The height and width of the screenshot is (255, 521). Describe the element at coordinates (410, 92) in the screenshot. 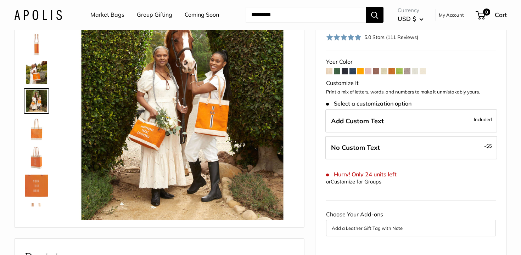

I see `p: Print a mix of letters, words, and numbers to make it unmistakably yours.` at that location.